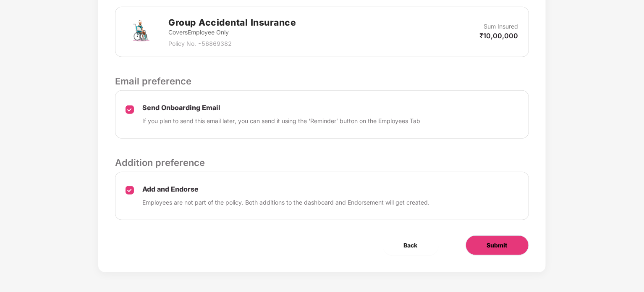 The width and height of the screenshot is (644, 292). Describe the element at coordinates (286, 202) in the screenshot. I see `p: Employees are not part of the policy. Both additions to the dashboard and Endorsement will get cr...` at that location.